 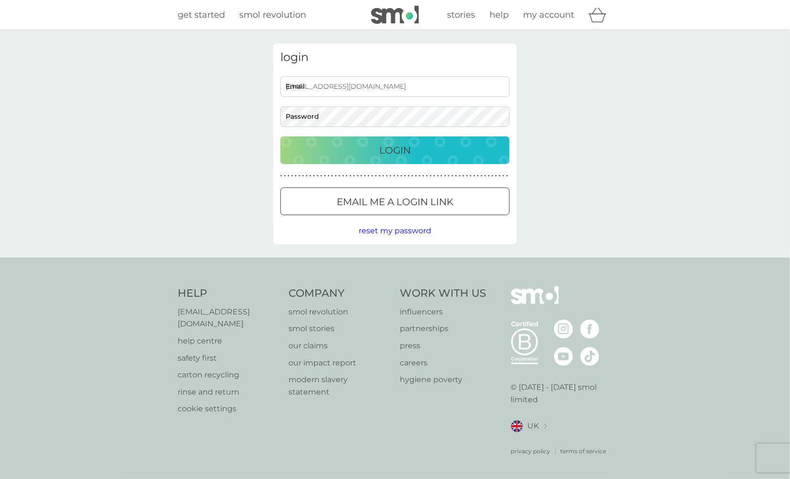 What do you see at coordinates (339, 346) in the screenshot?
I see `a: our claims` at bounding box center [339, 346].